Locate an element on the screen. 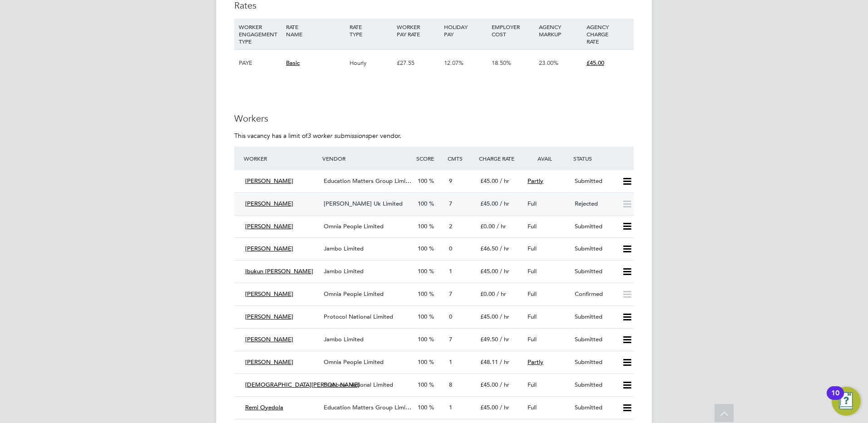  span: Protocol National Limited is located at coordinates (358, 317).